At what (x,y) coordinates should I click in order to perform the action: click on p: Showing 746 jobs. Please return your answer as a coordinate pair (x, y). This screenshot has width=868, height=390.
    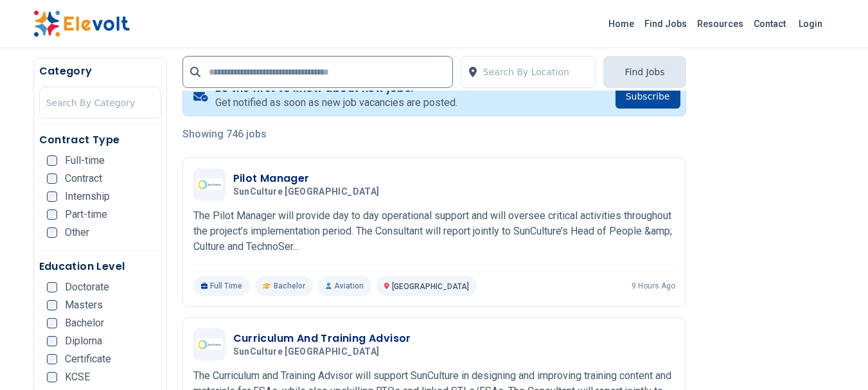
    Looking at the image, I should click on (434, 134).